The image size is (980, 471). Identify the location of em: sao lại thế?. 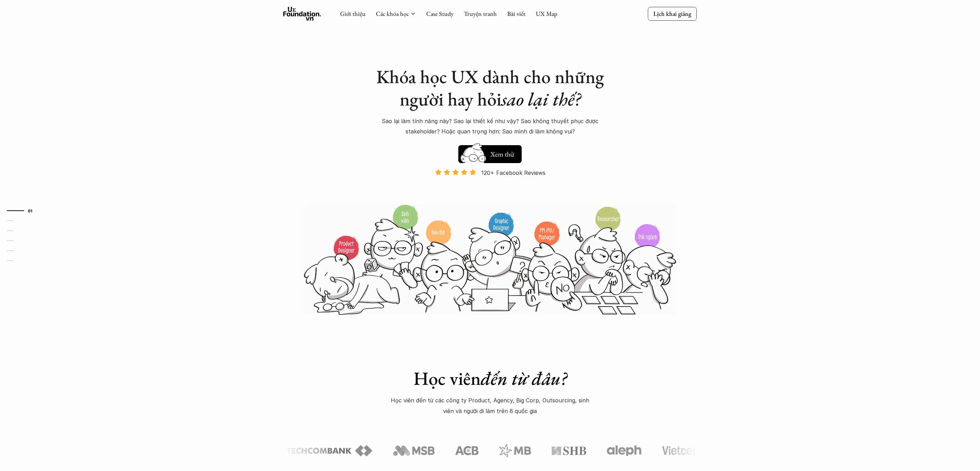
(541, 99).